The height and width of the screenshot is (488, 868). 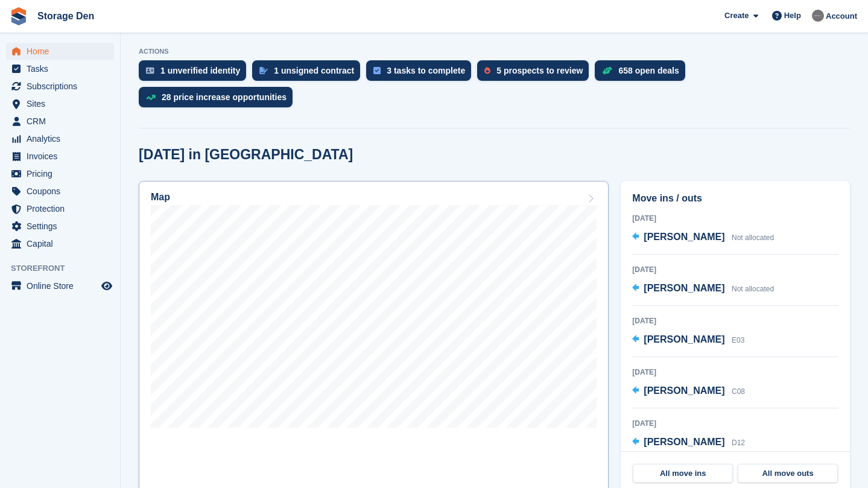 What do you see at coordinates (63, 156) in the screenshot?
I see `span: Invoices` at bounding box center [63, 156].